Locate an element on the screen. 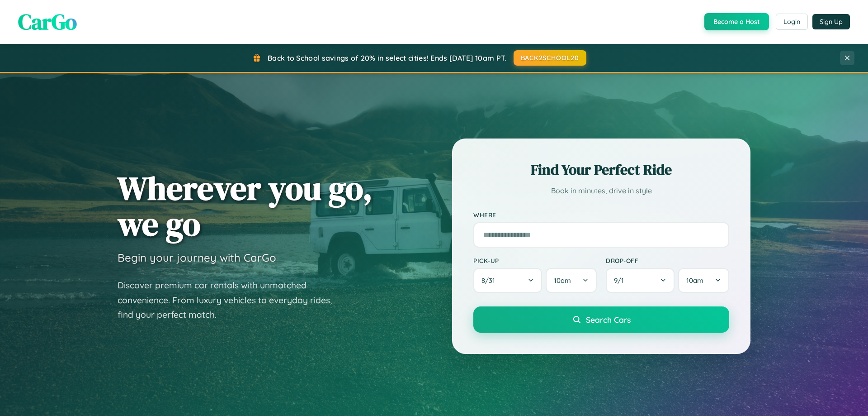  label: Drop-off is located at coordinates (668, 260).